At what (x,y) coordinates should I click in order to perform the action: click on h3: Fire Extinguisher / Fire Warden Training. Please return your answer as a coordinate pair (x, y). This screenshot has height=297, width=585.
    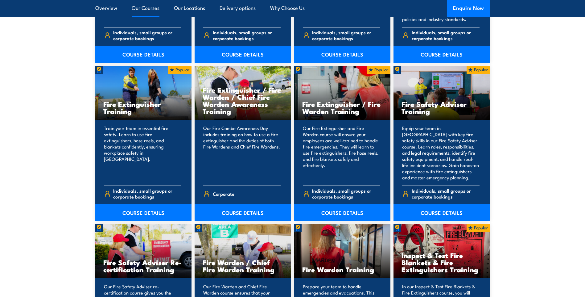
    Looking at the image, I should click on (343, 107).